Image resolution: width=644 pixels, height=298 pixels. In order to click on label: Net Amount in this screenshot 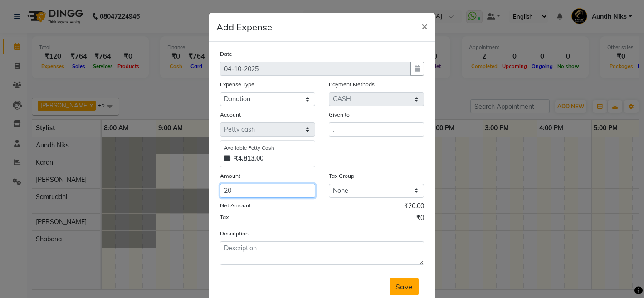, I will do `click(235, 206)`.